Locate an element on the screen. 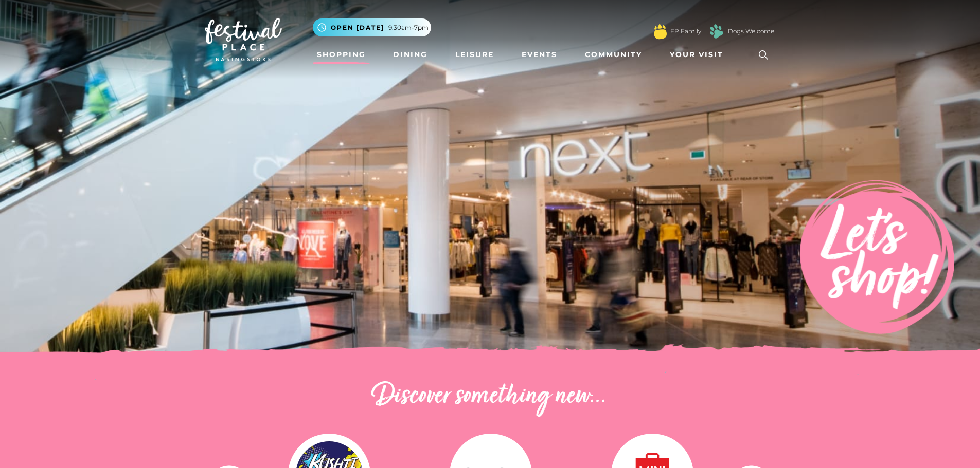  a: FP Family is located at coordinates (686, 31).